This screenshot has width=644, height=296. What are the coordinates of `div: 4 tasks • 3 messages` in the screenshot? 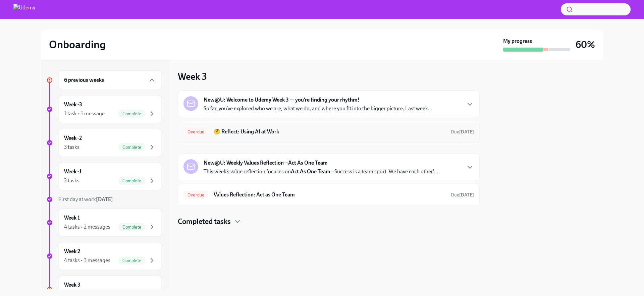 It's located at (87, 260).